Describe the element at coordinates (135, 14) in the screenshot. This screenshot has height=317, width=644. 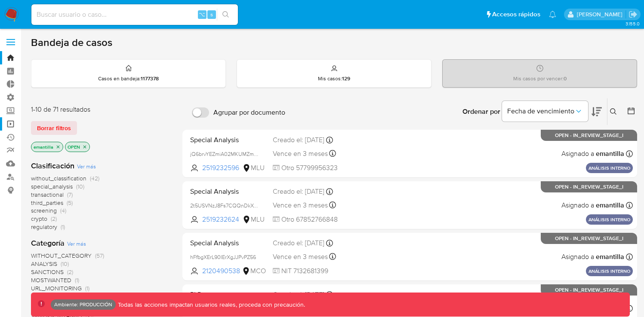
I see `input: Buscar usuario o caso...` at that location.